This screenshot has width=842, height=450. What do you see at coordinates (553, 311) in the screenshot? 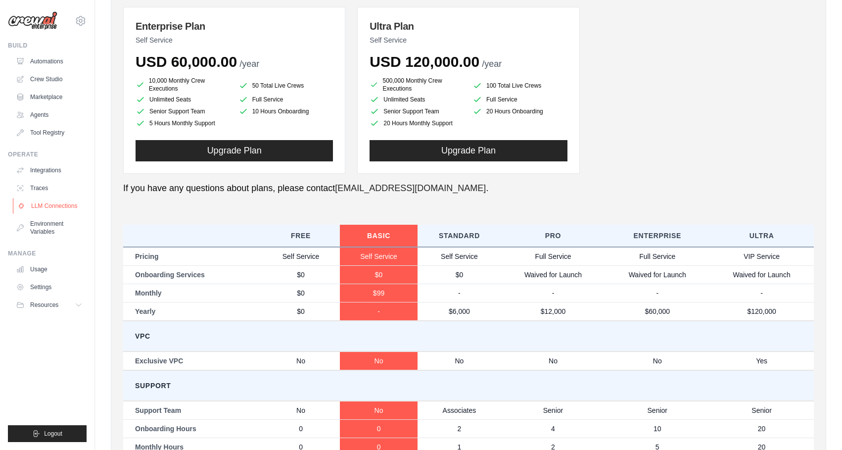
I see `td: $12,000` at bounding box center [553, 311].